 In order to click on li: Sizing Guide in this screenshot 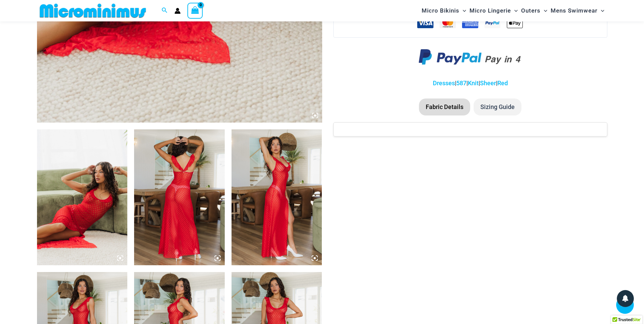, I will do `click(497, 107)`.